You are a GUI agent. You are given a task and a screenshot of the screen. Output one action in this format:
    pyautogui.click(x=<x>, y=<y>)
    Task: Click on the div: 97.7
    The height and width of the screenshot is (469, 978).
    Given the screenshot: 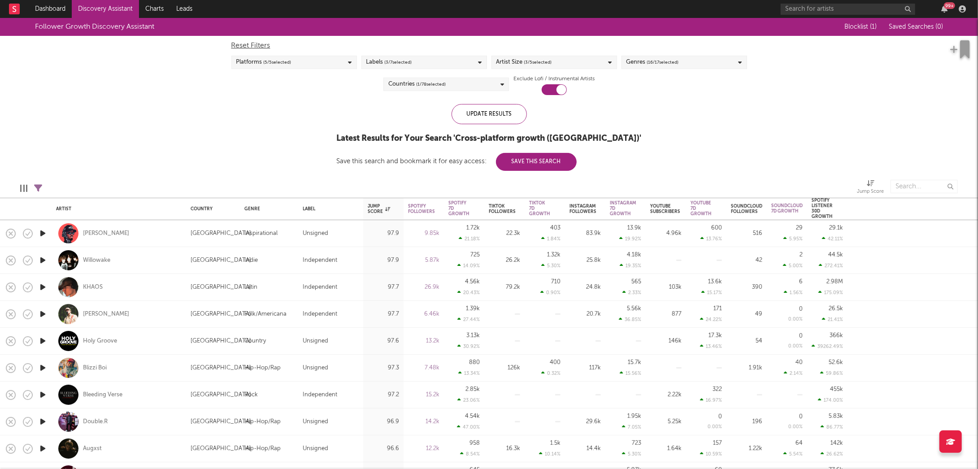 What is the action you would take?
    pyautogui.click(x=384, y=314)
    